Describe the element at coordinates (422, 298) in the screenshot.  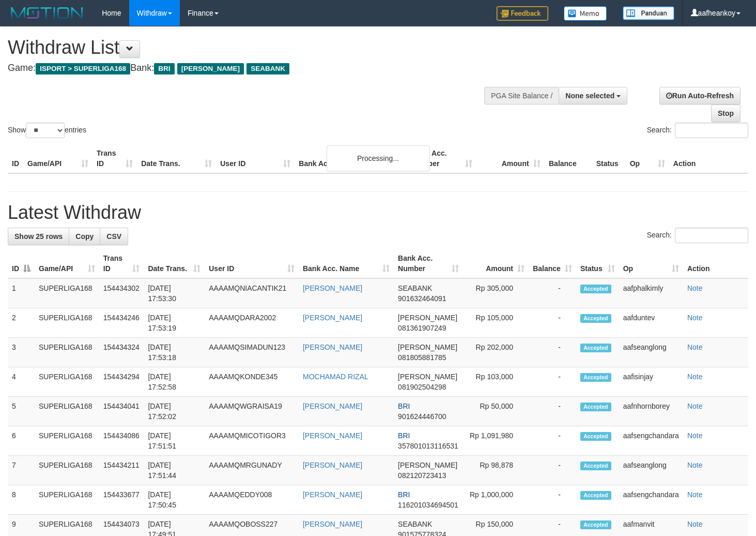
I see `span: Copy 901632464091 to clipboard` at that location.